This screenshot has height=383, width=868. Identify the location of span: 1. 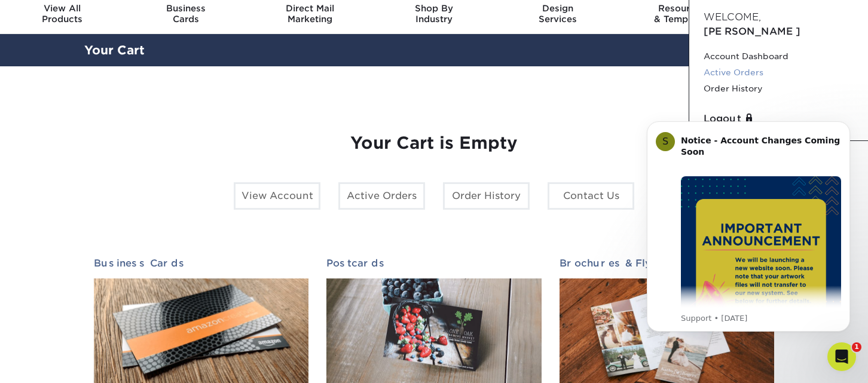
(857, 348).